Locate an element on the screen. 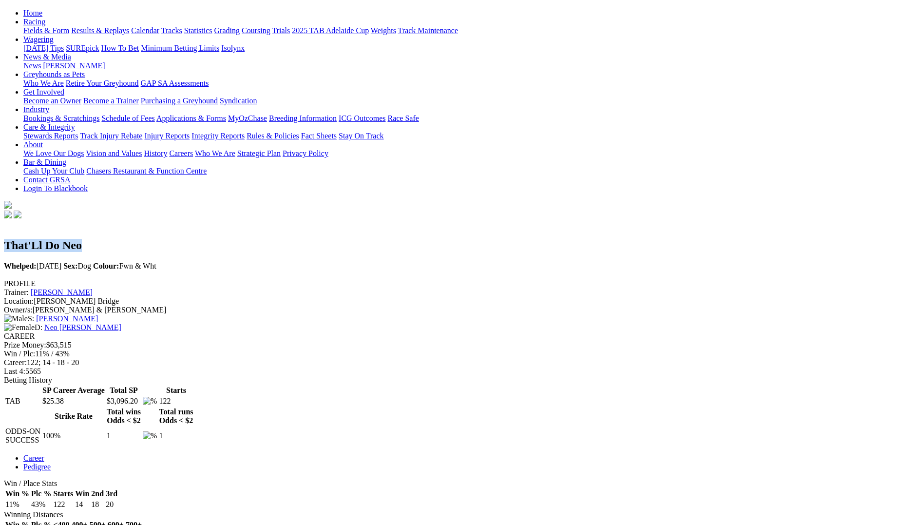 The image size is (916, 525). img: logo-grsa-white.png is located at coordinates (8, 205).